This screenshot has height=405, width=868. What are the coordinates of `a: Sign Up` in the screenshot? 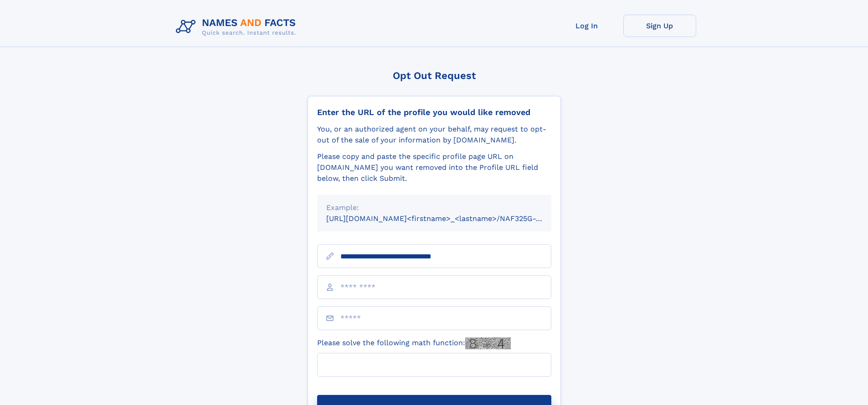 It's located at (660, 25).